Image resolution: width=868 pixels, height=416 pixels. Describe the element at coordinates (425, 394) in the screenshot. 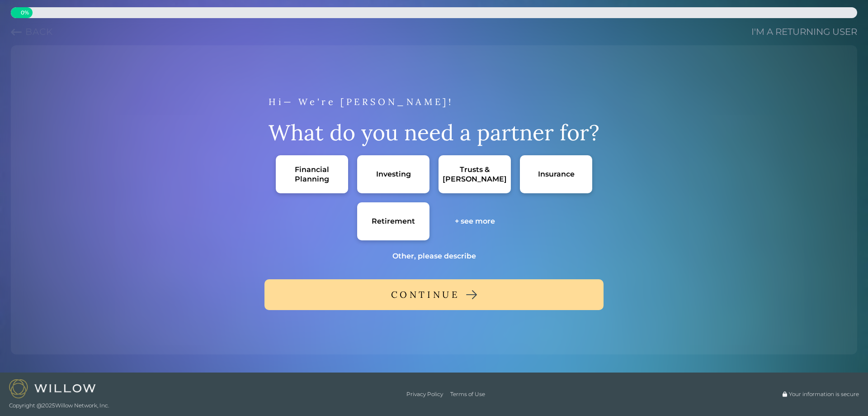

I see `a: Privacy Policy` at that location.